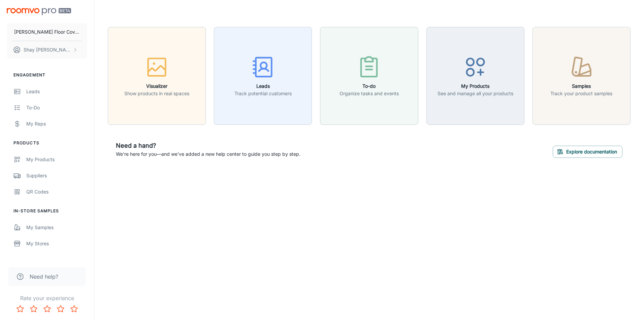 The width and height of the screenshot is (644, 321). What do you see at coordinates (475, 86) in the screenshot?
I see `h6: My Products` at bounding box center [475, 86].